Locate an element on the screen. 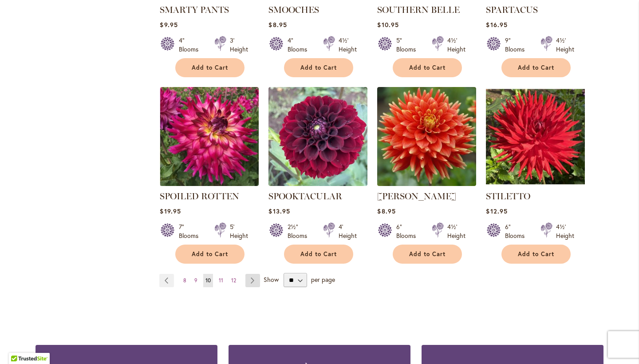 Image resolution: width=639 pixels, height=364 pixels. a: SMOOCHES is located at coordinates (293, 9).